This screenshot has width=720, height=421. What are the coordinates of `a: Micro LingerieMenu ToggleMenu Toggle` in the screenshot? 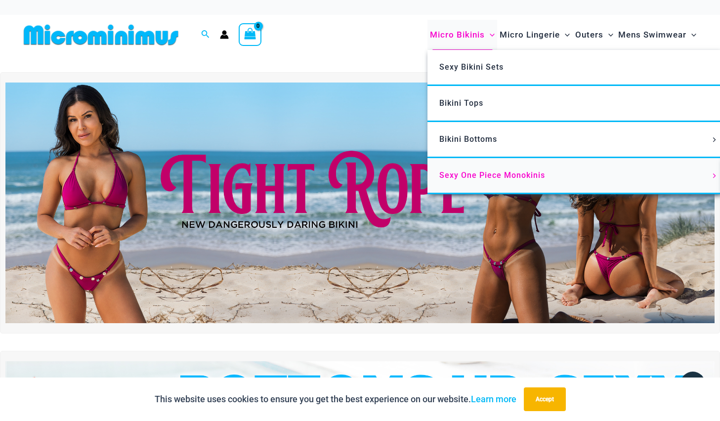 It's located at (534, 35).